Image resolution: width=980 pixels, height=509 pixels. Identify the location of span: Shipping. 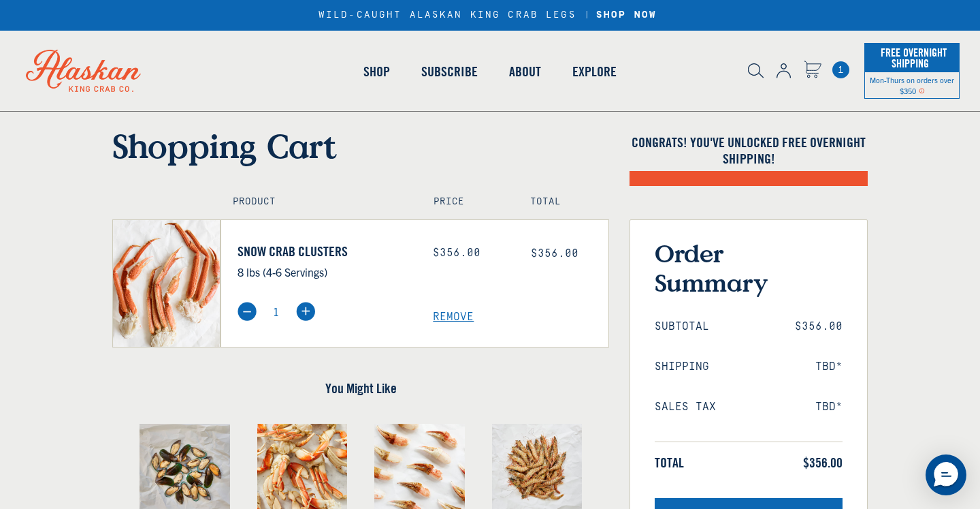
(682, 366).